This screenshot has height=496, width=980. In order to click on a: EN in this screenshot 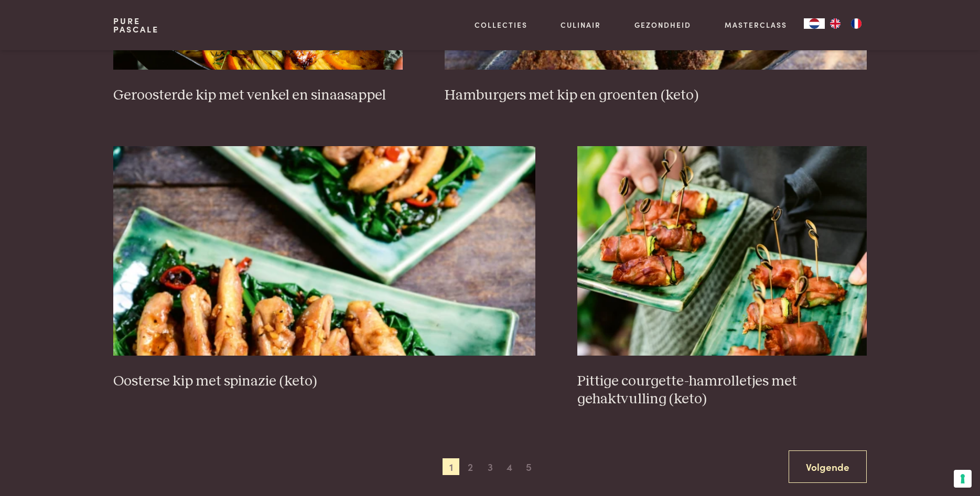, I will do `click(835, 23)`.